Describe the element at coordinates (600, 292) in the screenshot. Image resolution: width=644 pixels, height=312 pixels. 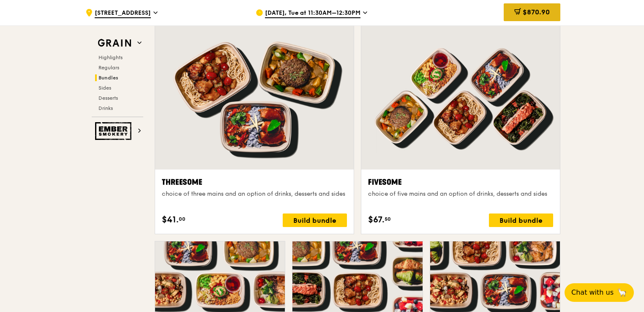
I see `button: Chat with us🦙` at that location.